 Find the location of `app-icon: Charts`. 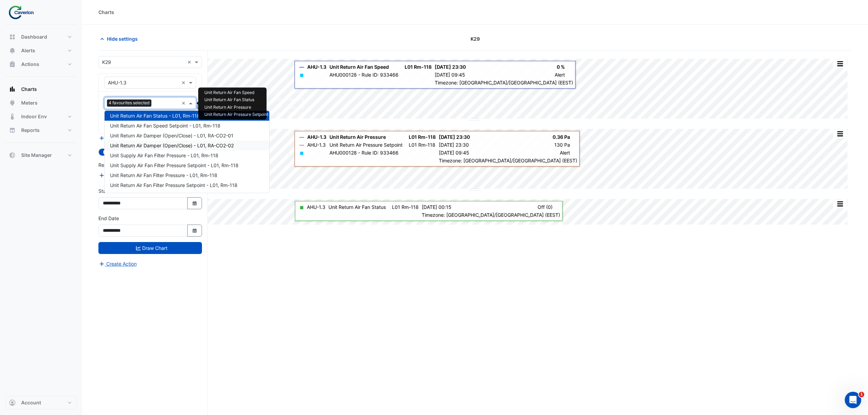

app-icon: Charts is located at coordinates (12, 89).